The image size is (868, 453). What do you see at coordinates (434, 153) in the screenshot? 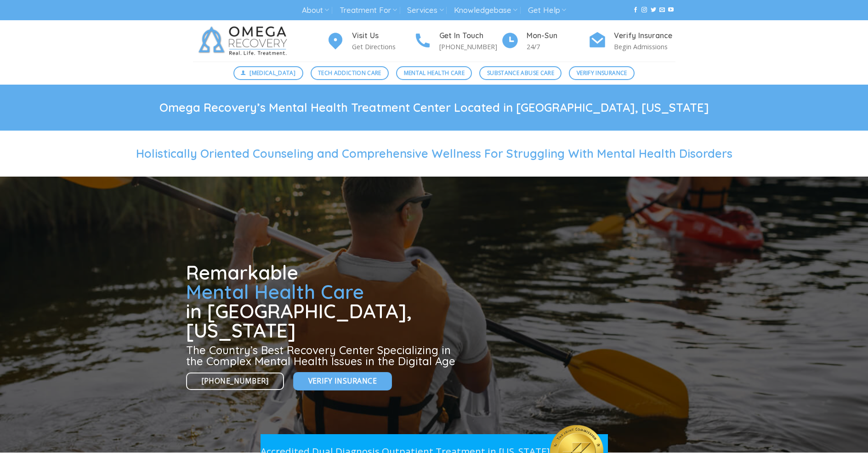
I see `span: Holistically Oriented Counseling and Comprehensive Wellness For Struggling With Mental Health Dis...` at bounding box center [434, 153].